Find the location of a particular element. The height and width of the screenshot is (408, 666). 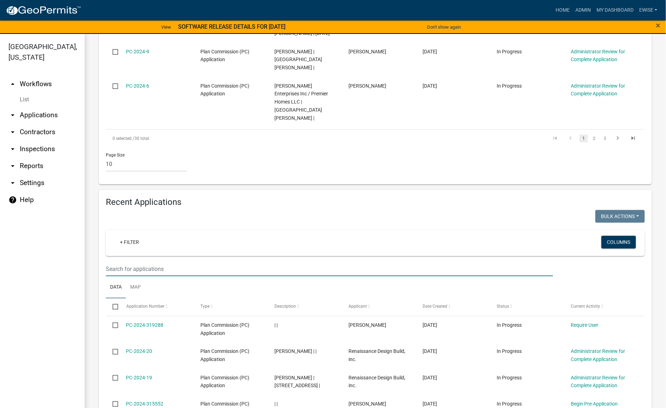

a: Admin is located at coordinates (583, 10).